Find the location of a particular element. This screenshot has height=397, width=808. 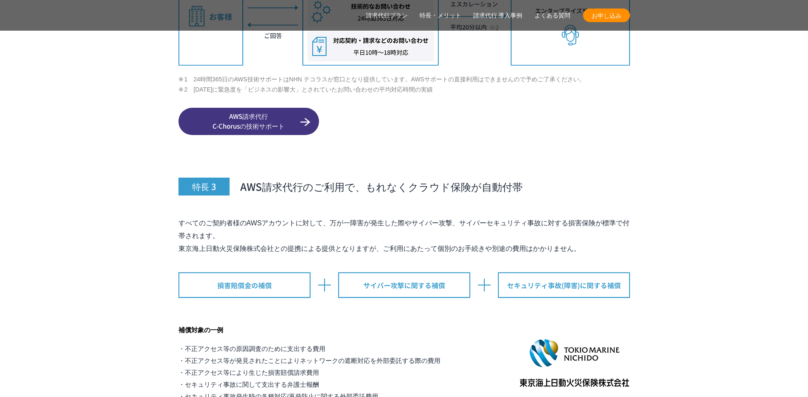

span: AWS請求代行 C-Chorusの技術サポート is located at coordinates (249, 121).